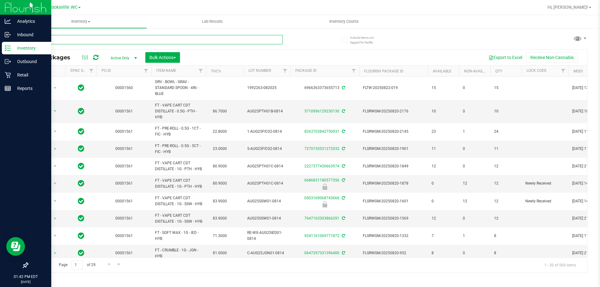  I want to click on span: 24, so click(506, 131).